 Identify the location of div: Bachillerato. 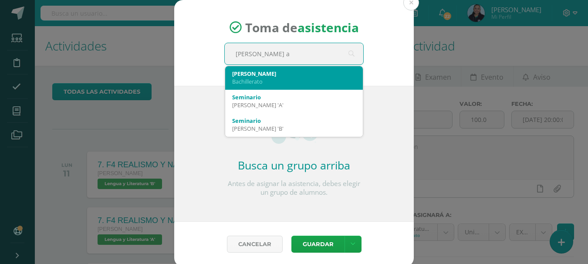
(294, 81).